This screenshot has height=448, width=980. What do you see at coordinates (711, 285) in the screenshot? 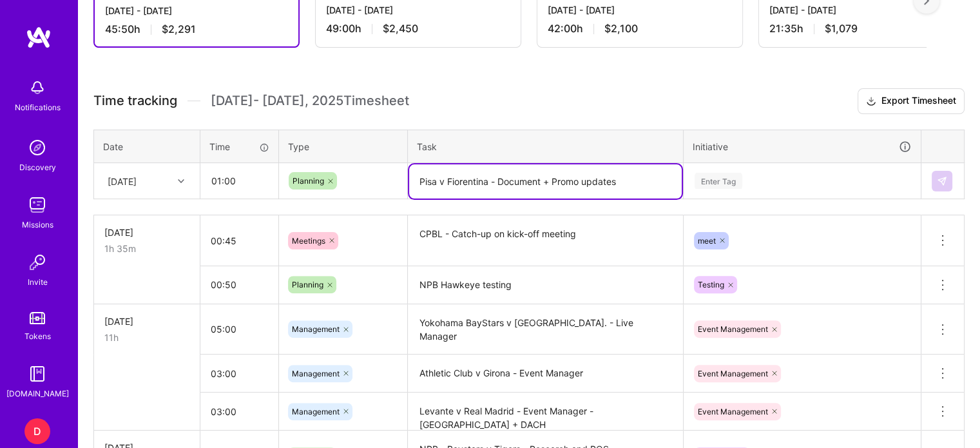
I see `span: Testing` at bounding box center [711, 285].